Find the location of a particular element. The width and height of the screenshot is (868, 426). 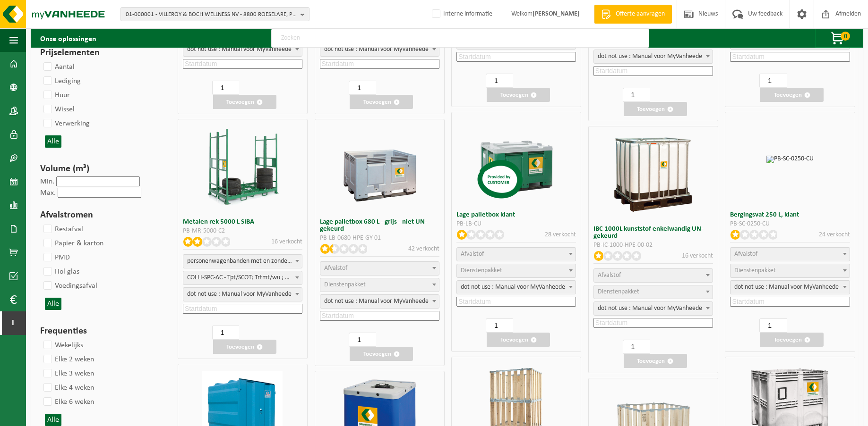

h3: Metalen rek 5000 L SIBA is located at coordinates (242, 222).